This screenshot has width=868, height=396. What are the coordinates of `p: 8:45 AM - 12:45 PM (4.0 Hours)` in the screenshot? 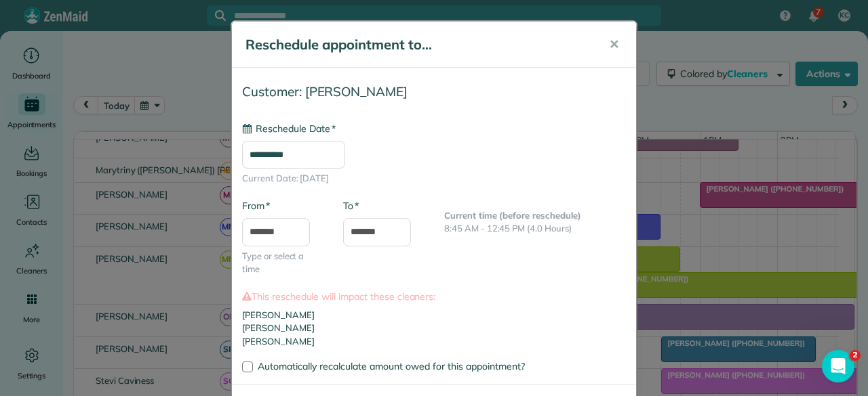 It's located at (535, 229).